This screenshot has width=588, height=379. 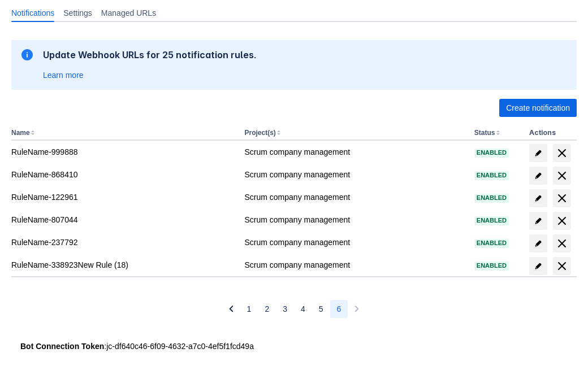 I want to click on div: RuleName-868410, so click(x=123, y=174).